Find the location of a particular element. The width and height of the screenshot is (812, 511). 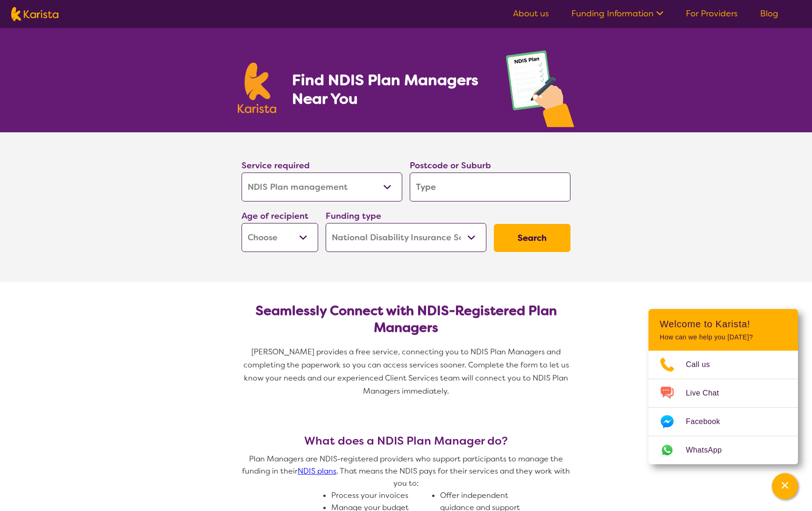

span: Facebook is located at coordinates (708, 422).